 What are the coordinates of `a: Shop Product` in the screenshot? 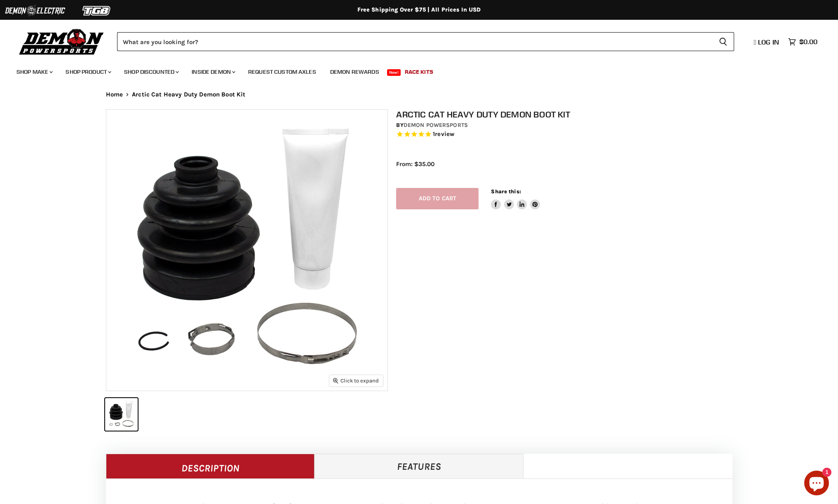 It's located at (88, 72).